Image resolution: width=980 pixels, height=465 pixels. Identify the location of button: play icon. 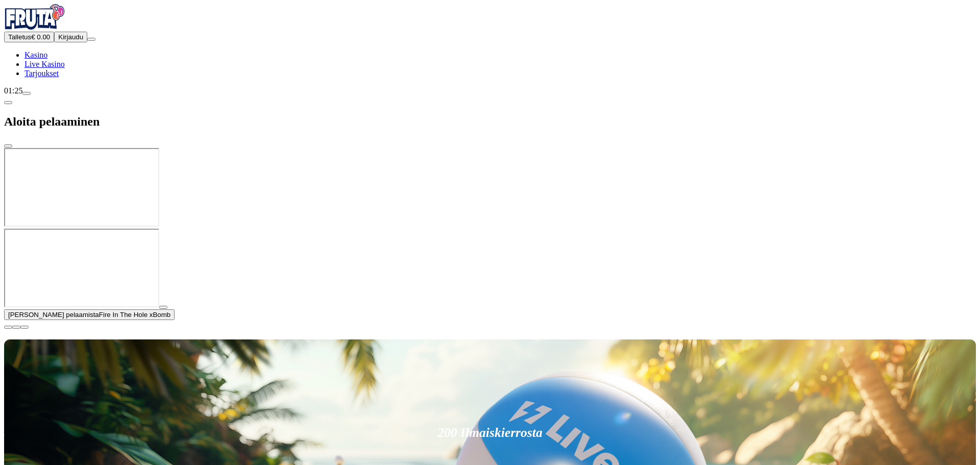
(164, 307).